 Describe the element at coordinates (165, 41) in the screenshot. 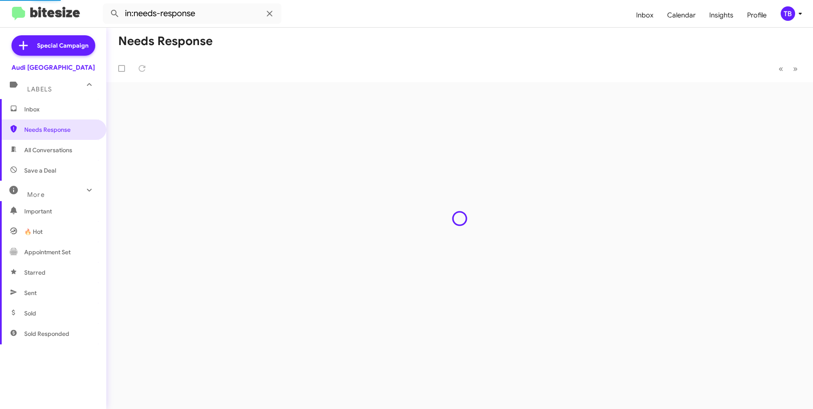

I see `h1: Needs Response` at that location.